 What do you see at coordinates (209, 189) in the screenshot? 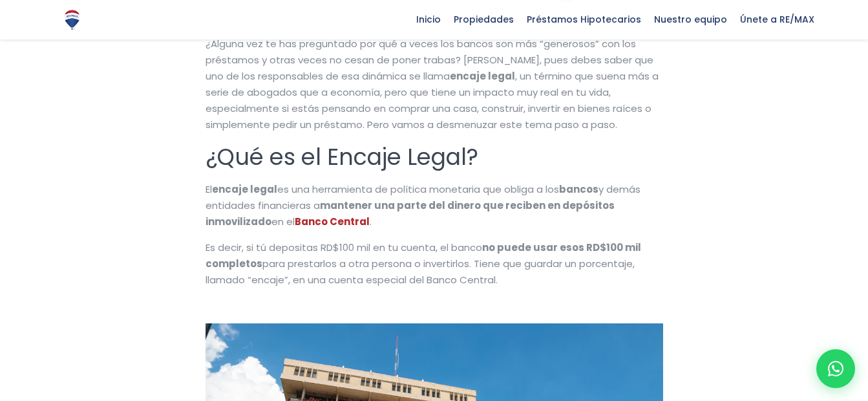
I see `span: El` at bounding box center [209, 189].